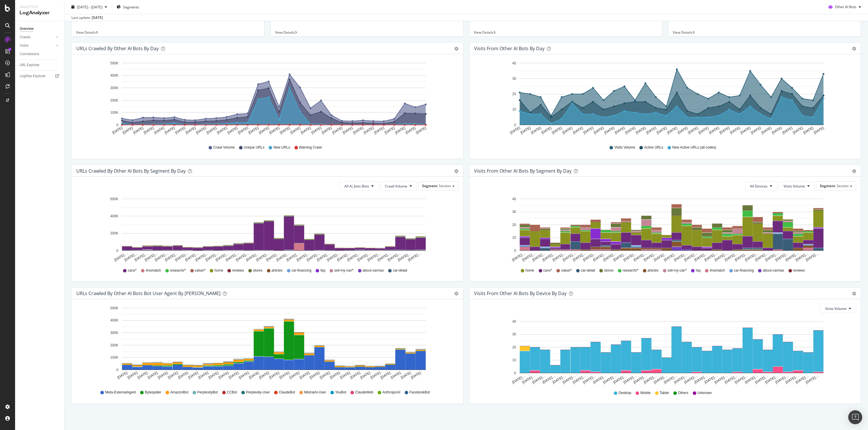 The width and height of the screenshot is (868, 430). Describe the element at coordinates (131, 171) in the screenshot. I see `div: URLs Crawled by Other AI Bots By Segment By Day` at that location.